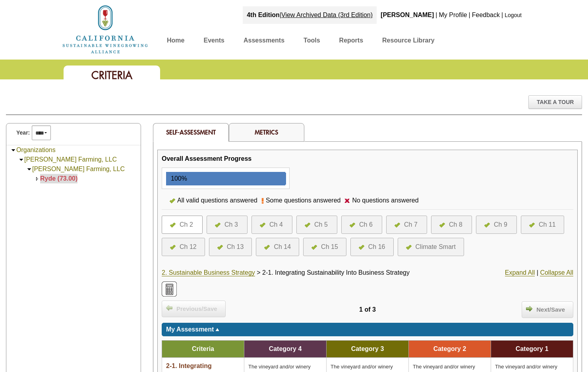  What do you see at coordinates (406, 225) in the screenshot?
I see `a: Ch 7` at bounding box center [406, 225].